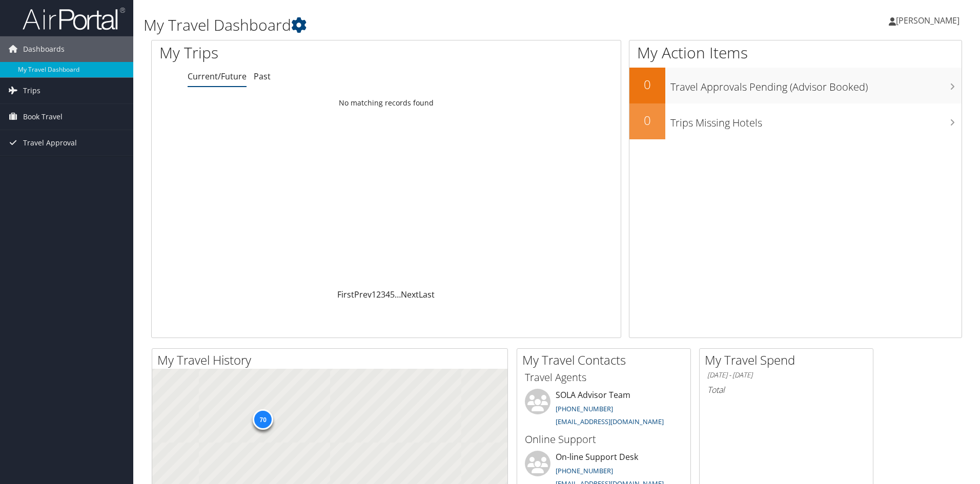 This screenshot has width=980, height=484. I want to click on li: SOLA Advisor Team, so click(604, 410).